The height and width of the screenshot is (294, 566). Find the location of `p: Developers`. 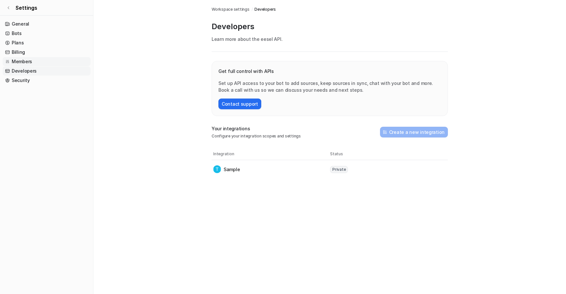

p: Developers is located at coordinates (330, 27).